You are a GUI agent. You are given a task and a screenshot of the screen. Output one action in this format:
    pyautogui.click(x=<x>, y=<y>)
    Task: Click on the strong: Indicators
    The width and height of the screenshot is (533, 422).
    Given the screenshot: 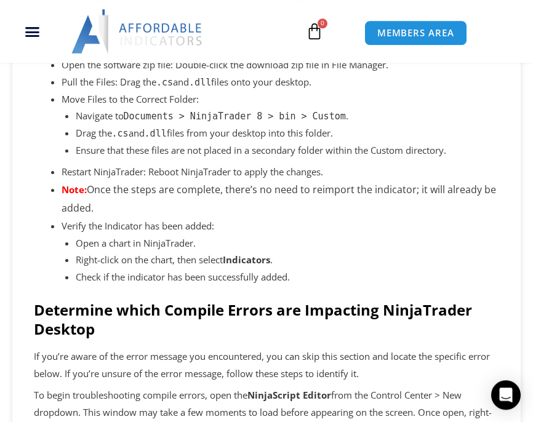 What is the action you would take?
    pyautogui.click(x=246, y=260)
    